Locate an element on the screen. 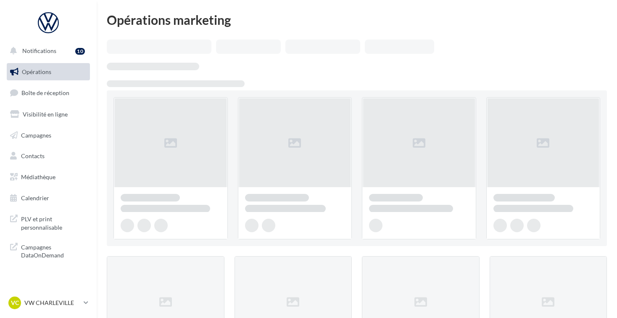  a: Médiathèque is located at coordinates (48, 177).